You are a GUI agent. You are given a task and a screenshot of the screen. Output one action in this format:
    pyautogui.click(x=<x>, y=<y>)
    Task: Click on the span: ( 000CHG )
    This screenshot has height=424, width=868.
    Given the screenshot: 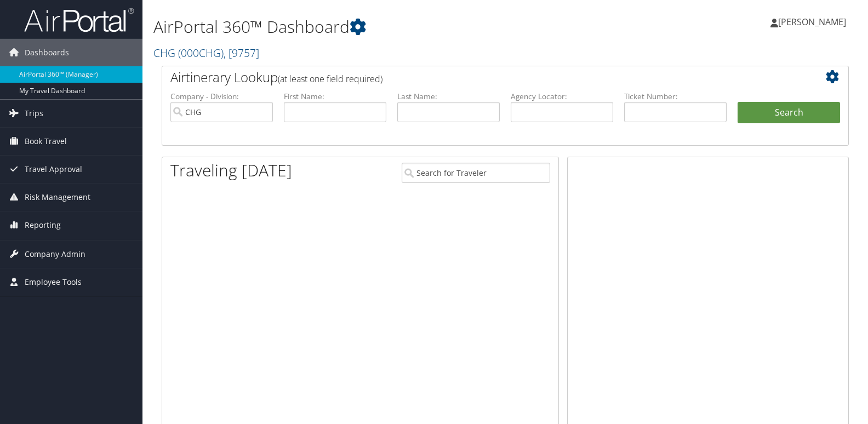 What is the action you would take?
    pyautogui.click(x=201, y=53)
    